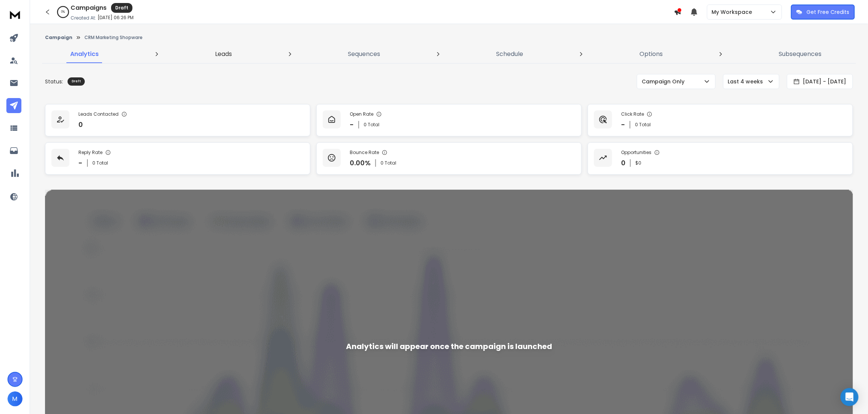 The width and height of the screenshot is (868, 414). I want to click on a: Click Rate-0 Total, so click(720, 120).